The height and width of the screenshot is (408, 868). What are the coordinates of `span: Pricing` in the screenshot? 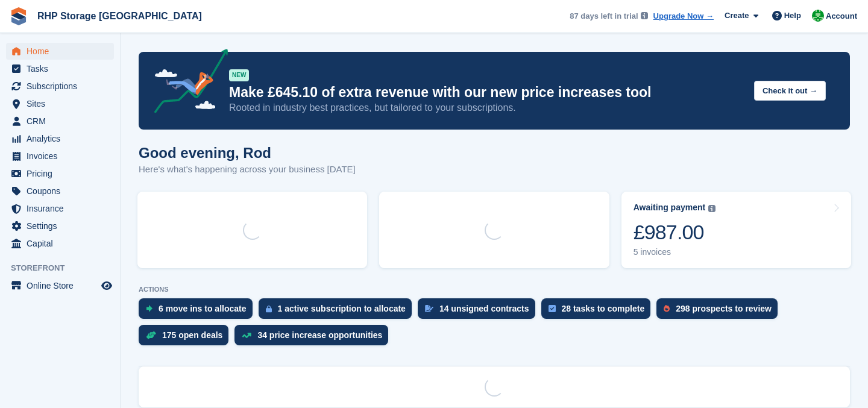 It's located at (63, 173).